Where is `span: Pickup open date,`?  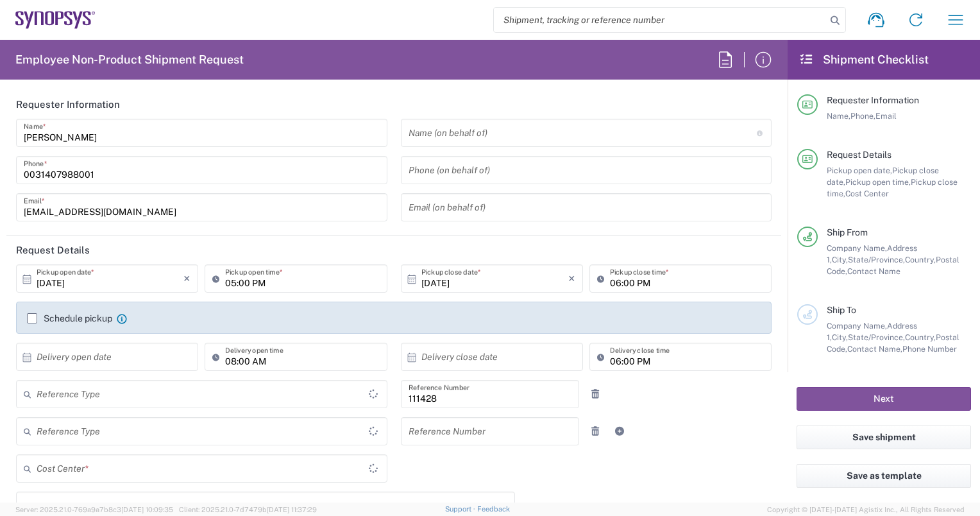
span: Pickup open date, is located at coordinates (859, 170).